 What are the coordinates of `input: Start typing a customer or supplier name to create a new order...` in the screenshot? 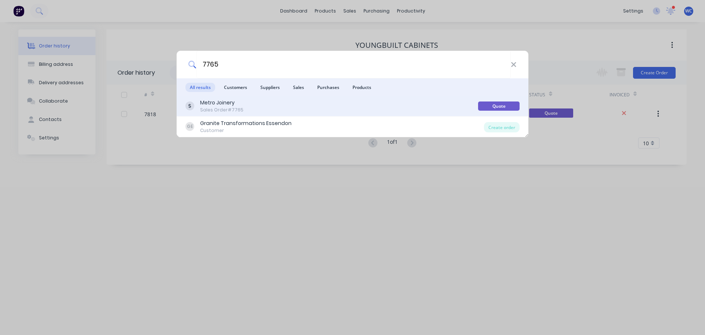 It's located at (354, 64).